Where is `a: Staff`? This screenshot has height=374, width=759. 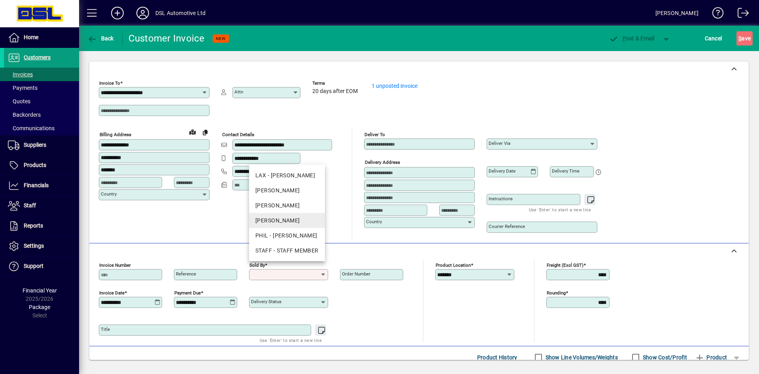 a: Staff is located at coordinates (42, 206).